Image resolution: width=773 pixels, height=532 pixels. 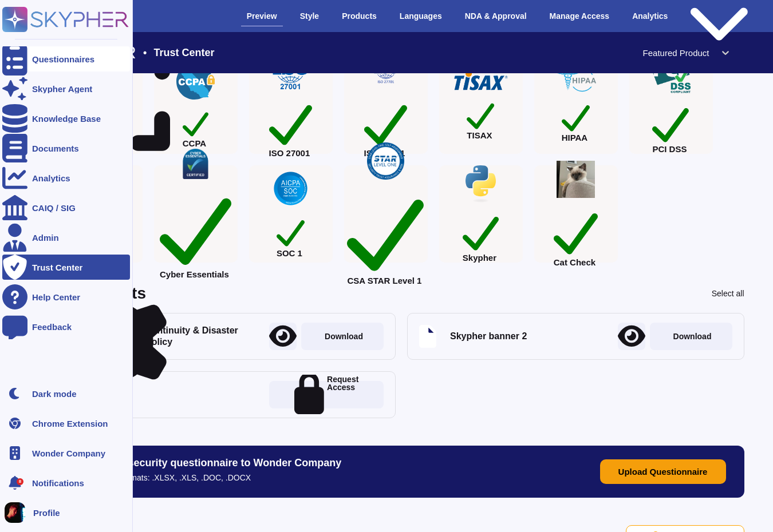 What do you see at coordinates (320, 477) in the screenshot?
I see `p: Supported formats: .XLSX, .XLS, .DOC, .DOCX` at bounding box center [320, 477].